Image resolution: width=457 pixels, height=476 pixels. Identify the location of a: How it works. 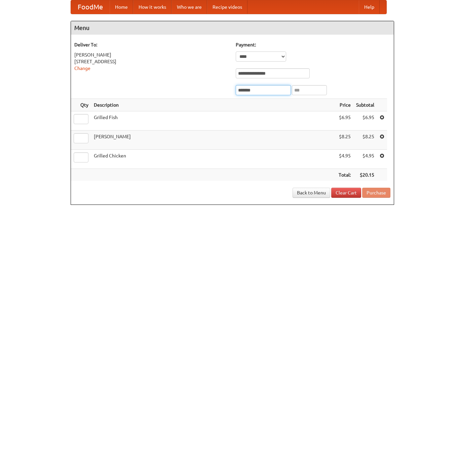
(152, 7).